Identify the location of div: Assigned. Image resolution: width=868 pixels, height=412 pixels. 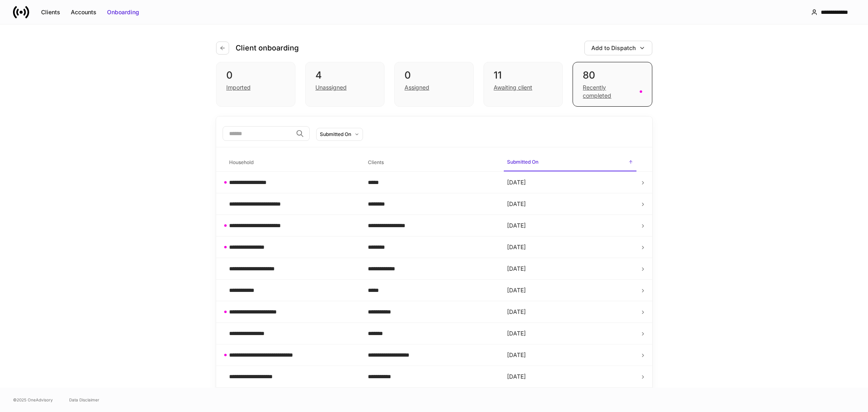
(417, 87).